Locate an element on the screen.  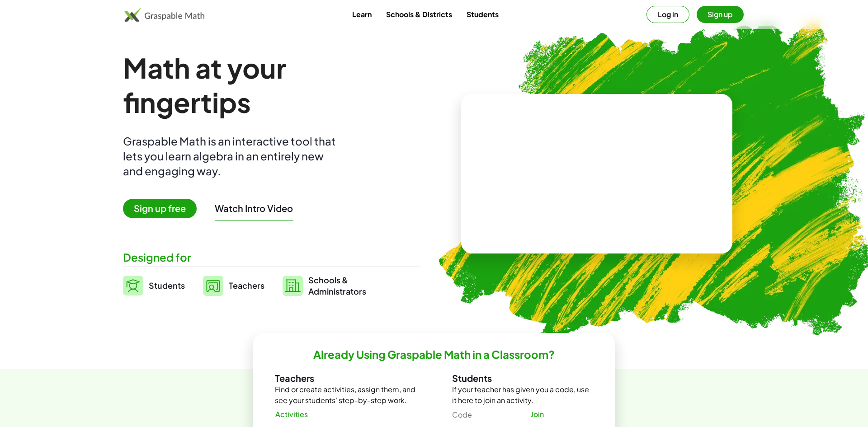
a: Schools & Districts is located at coordinates (419, 14).